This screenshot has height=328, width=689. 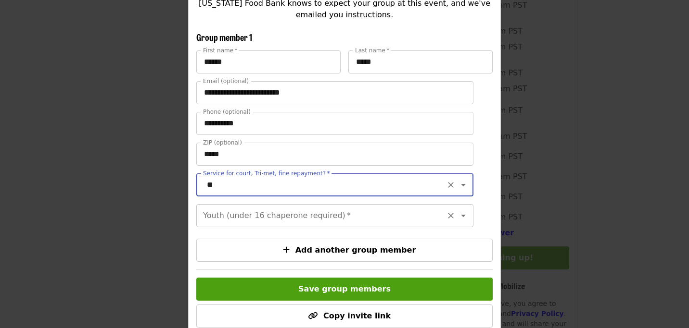 I want to click on label: Service for court, Tri-met, fine repayment?, so click(x=266, y=174).